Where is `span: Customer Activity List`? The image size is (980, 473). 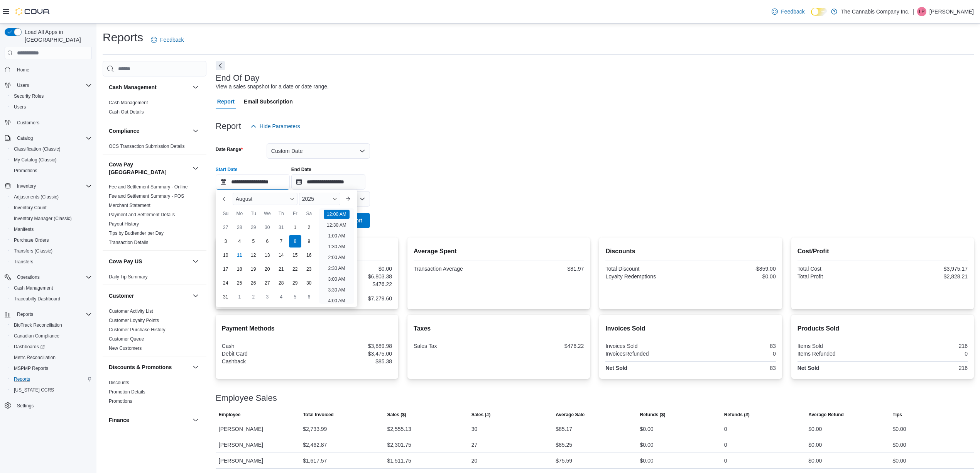 span: Customer Activity List is located at coordinates (131, 311).